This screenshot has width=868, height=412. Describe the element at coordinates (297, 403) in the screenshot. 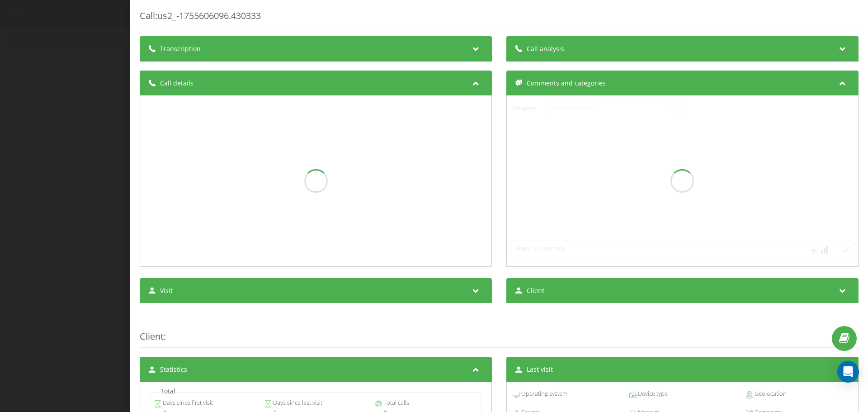

I see `span: Days since last visit` at that location.